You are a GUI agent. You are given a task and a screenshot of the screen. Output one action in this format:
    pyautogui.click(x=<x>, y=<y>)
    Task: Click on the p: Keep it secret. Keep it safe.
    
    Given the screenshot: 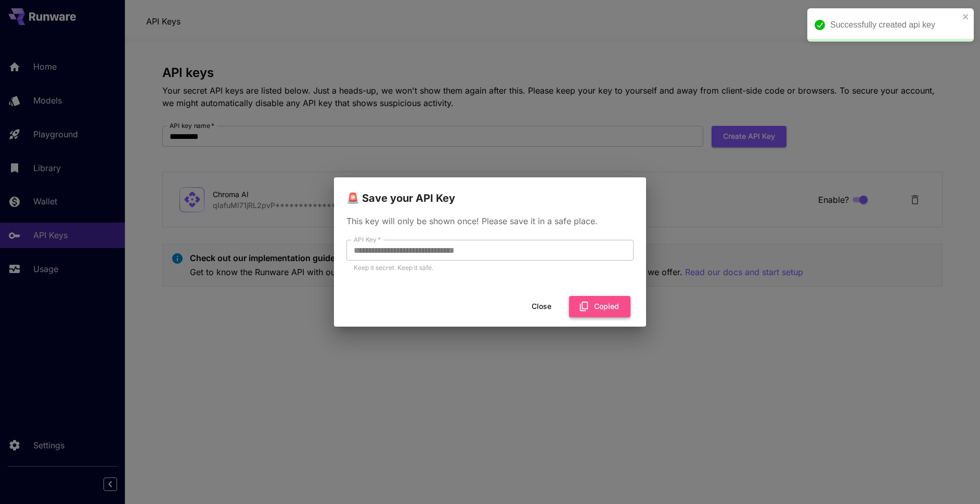 What is the action you would take?
    pyautogui.click(x=490, y=268)
    